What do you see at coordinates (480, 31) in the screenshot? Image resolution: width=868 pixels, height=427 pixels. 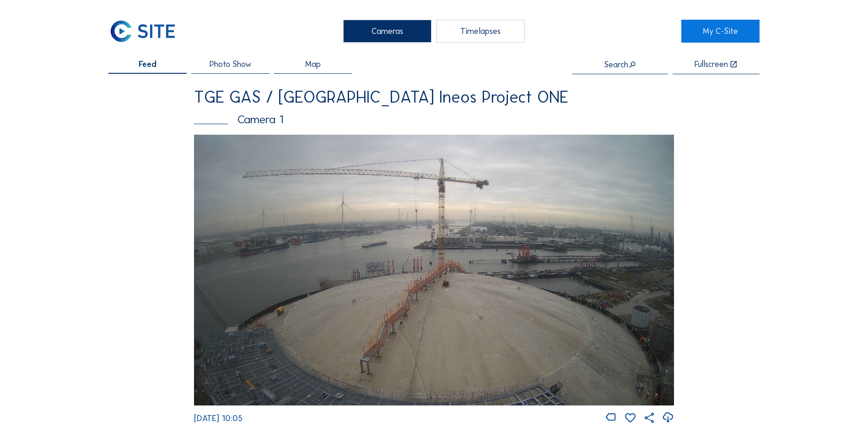 I see `div: Timelapses` at bounding box center [480, 31].